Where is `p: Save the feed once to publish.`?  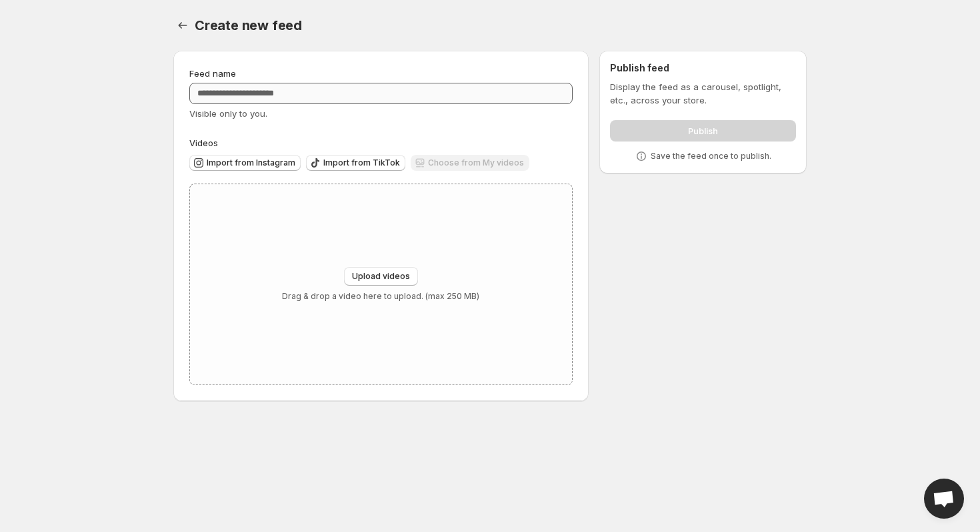
p: Save the feed once to publish. is located at coordinates (711, 156).